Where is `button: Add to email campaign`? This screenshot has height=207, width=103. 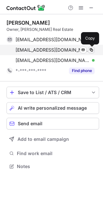
button: Add to email campaign is located at coordinates (53, 139).